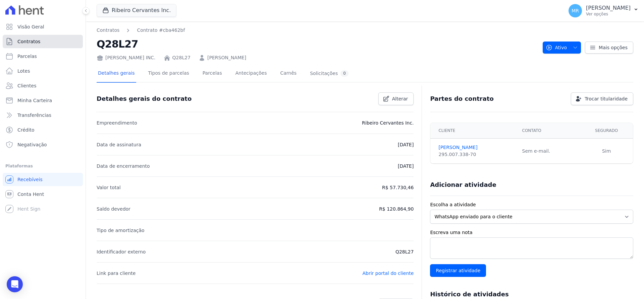 Image resolution: width=644 pixels, height=299 pixels. What do you see at coordinates (30, 180) in the screenshot?
I see `span: Recebíveis` at bounding box center [30, 180].